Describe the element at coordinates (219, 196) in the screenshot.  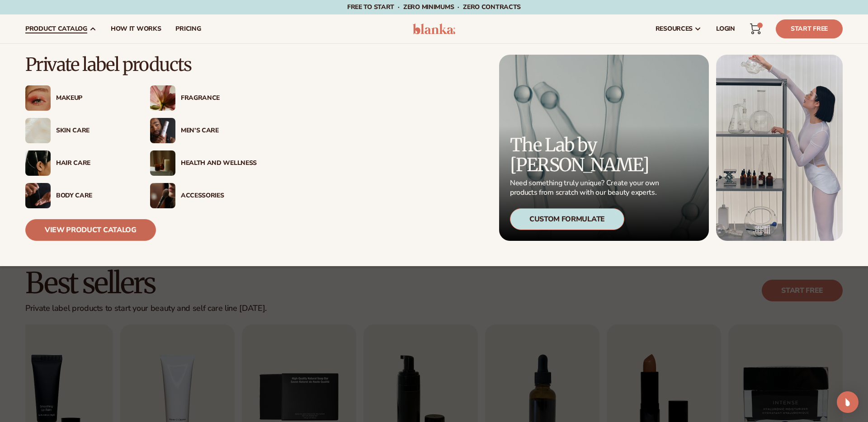
I see `div: Accessories` at that location.